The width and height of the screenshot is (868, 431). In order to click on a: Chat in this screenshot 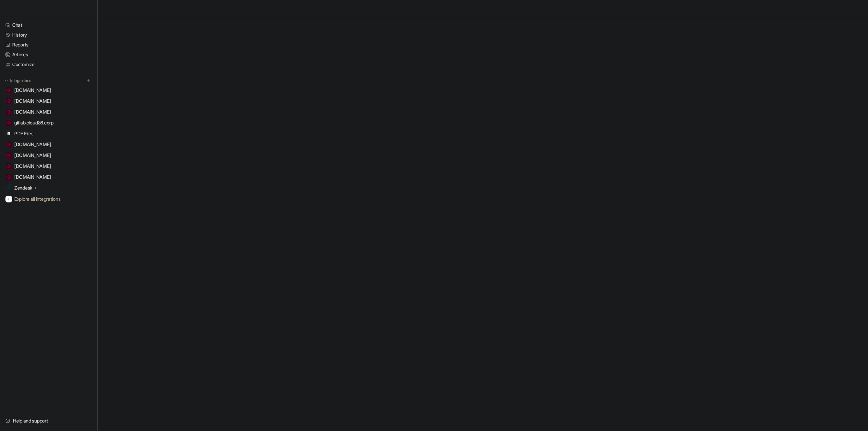, I will do `click(48, 25)`.